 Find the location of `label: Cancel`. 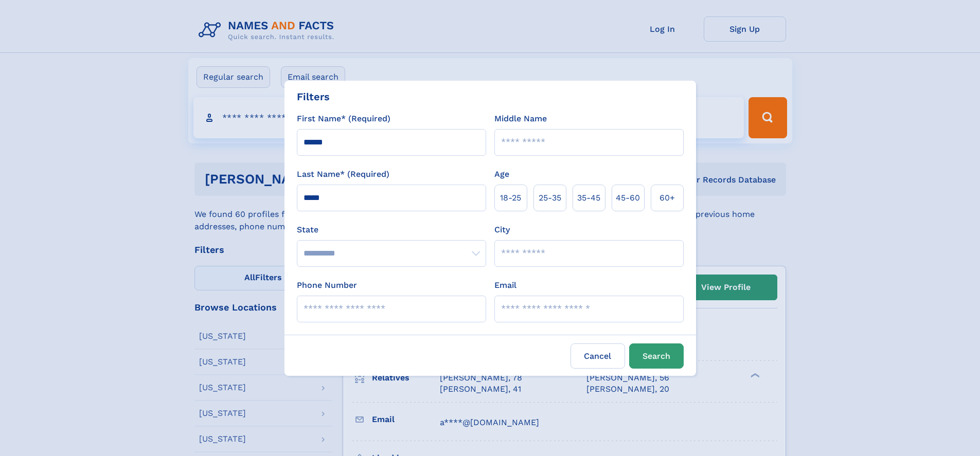

label: Cancel is located at coordinates (598, 355).